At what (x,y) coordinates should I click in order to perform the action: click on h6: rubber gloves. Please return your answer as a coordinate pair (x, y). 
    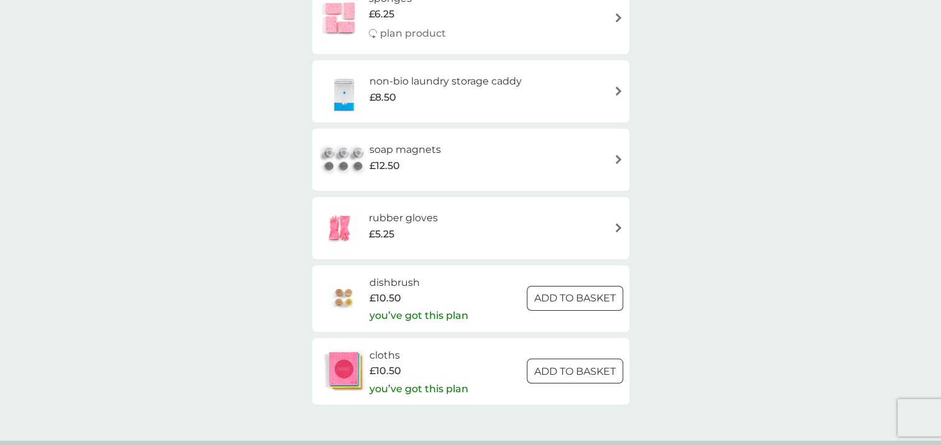
    Looking at the image, I should click on (403, 218).